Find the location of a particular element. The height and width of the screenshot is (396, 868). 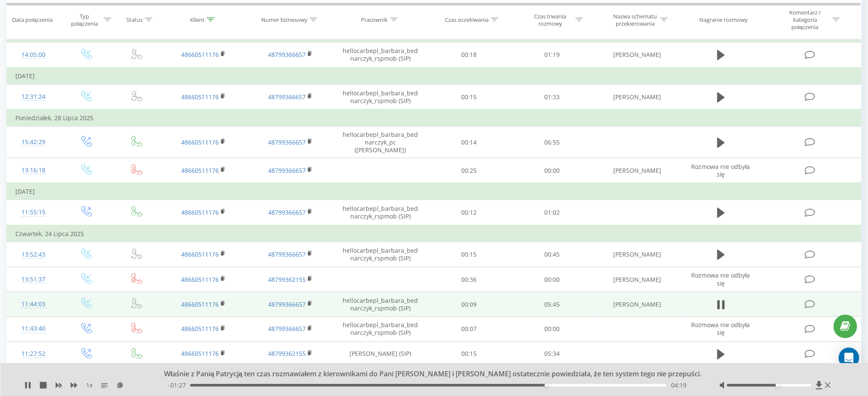

td: 01:19 is located at coordinates (552, 55).